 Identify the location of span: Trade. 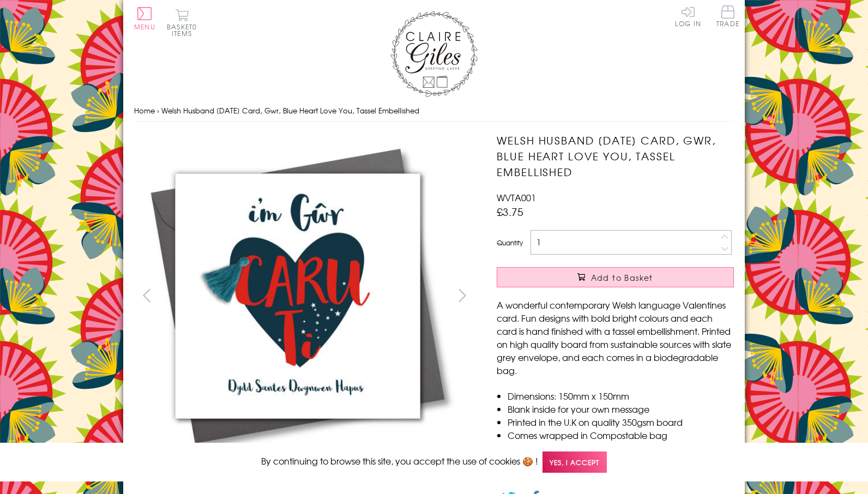
(728, 16).